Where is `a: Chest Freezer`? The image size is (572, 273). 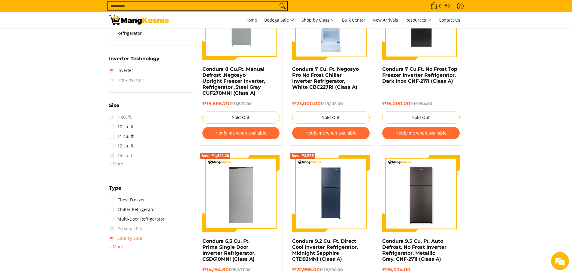
a: Chest Freezer is located at coordinates (127, 200).